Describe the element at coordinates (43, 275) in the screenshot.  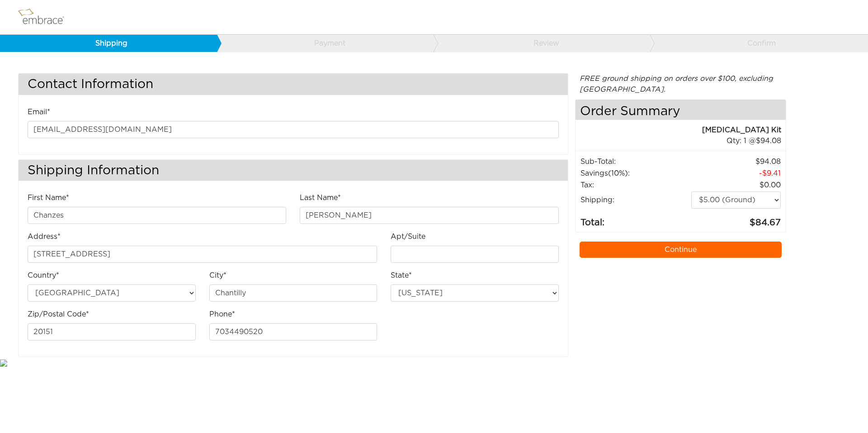
I see `label: Country*` at that location.